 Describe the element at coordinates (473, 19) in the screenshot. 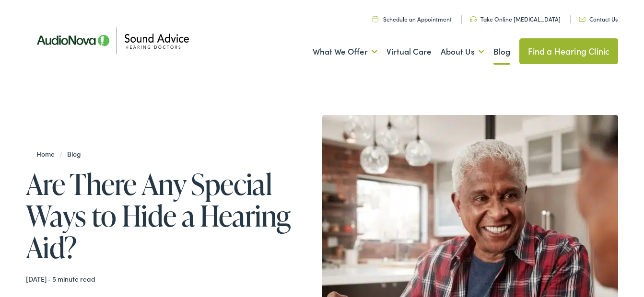

I see `img: Headphone icon in a unique green color, suggesting audio-related services or features.` at that location.